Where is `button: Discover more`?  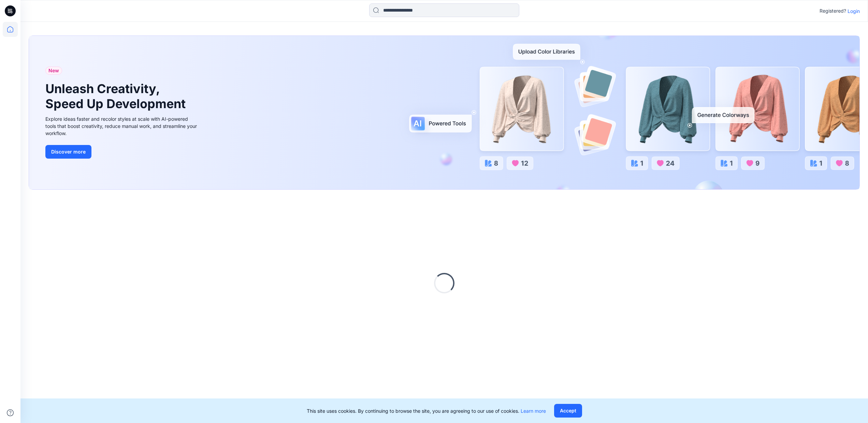 button: Discover more is located at coordinates (68, 152).